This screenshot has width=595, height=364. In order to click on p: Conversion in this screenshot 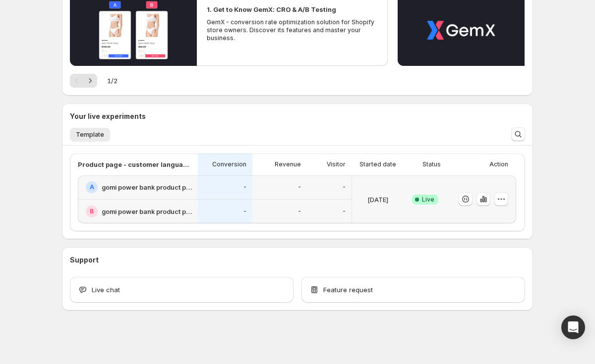, I will do `click(229, 165)`.